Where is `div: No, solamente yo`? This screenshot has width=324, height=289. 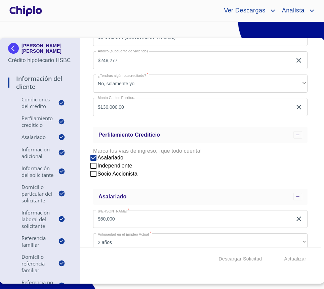 div: No, solamente yo is located at coordinates (200, 84).